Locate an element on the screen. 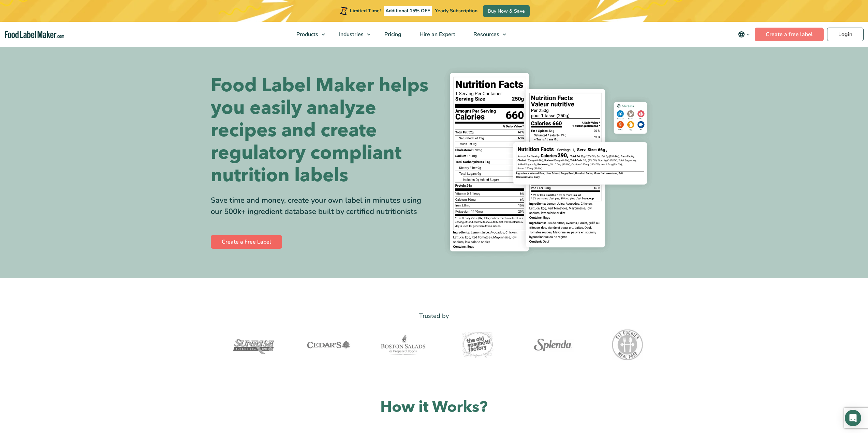  span: Pricing is located at coordinates (392, 34).